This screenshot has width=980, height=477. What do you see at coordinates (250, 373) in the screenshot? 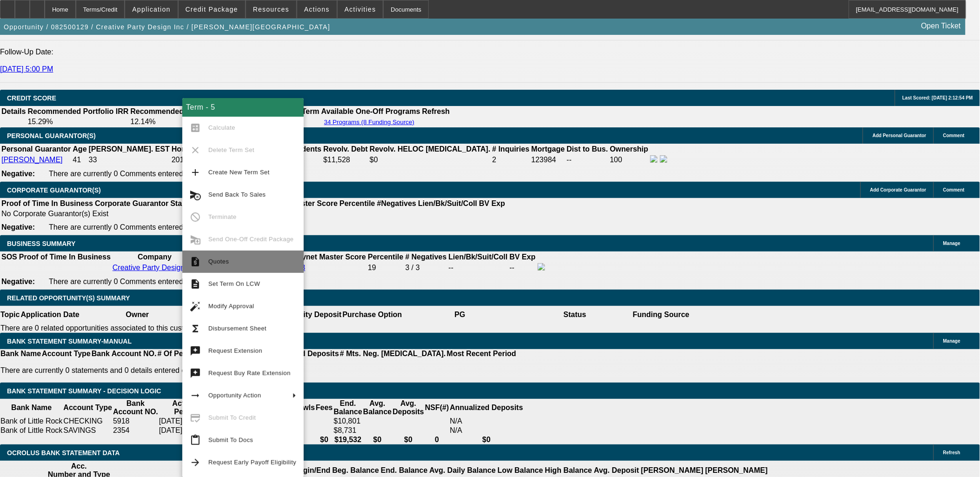
I see `span: Request Buy Rate Extension` at bounding box center [250, 373].